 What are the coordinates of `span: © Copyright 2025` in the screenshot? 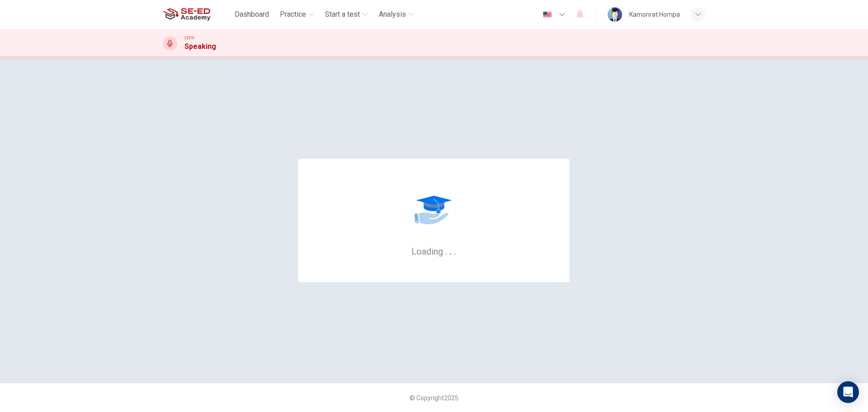 It's located at (434, 398).